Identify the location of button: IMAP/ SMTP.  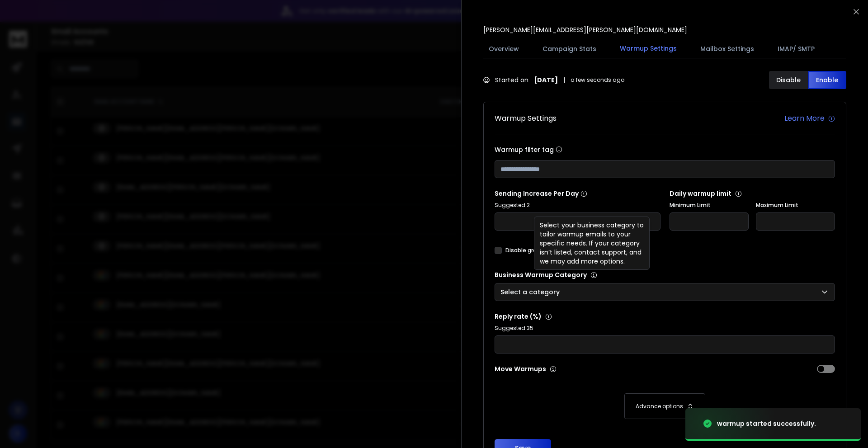
(796, 49).